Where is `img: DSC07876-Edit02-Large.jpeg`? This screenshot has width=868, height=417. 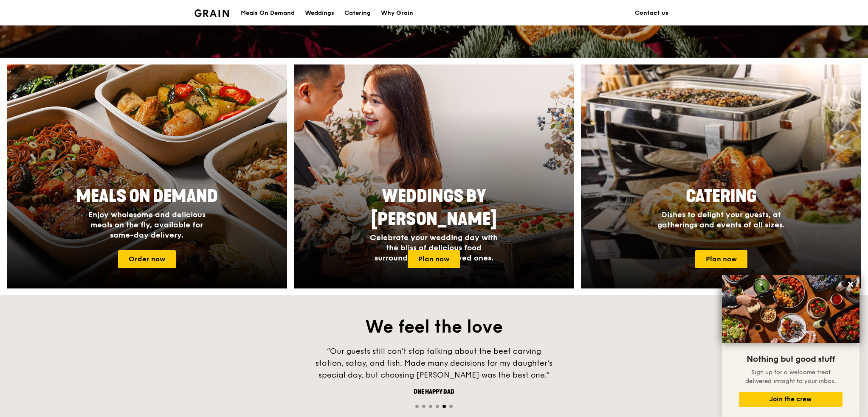
img: DSC07876-Edit02-Large.jpeg is located at coordinates (791, 309).